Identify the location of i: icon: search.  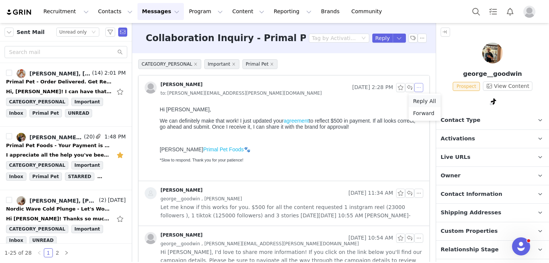
(120, 52).